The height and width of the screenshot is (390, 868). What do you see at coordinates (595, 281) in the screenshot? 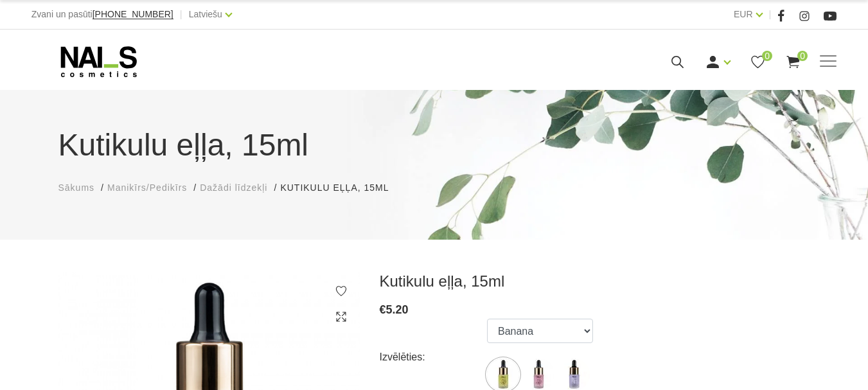
I see `h3: Kutikulu eļļa, 15ml` at bounding box center [595, 281].